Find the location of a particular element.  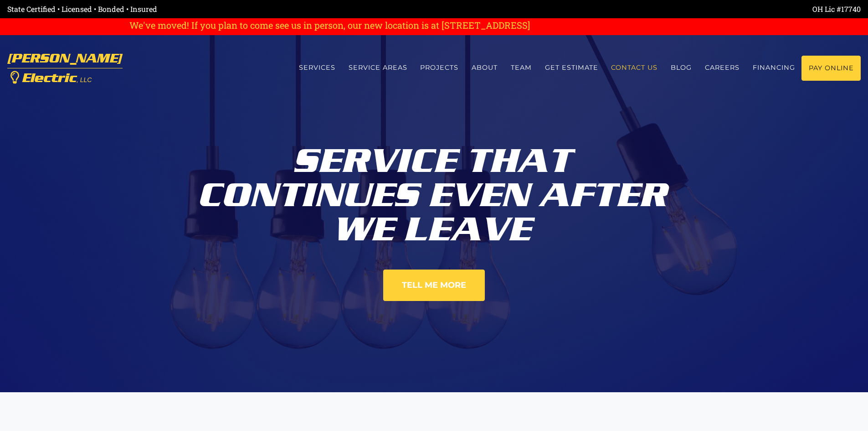

a: Tell Me More is located at coordinates (433, 285).